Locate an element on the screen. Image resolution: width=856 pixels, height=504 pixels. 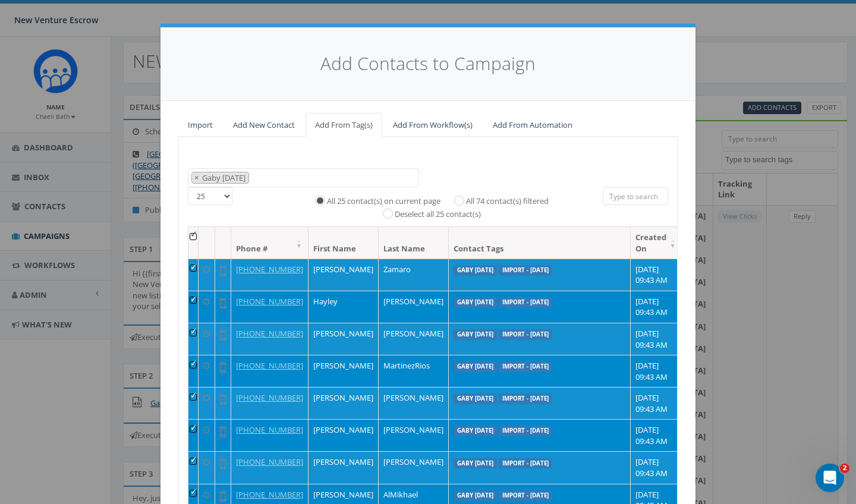
td: Hayley is located at coordinates (344, 307).